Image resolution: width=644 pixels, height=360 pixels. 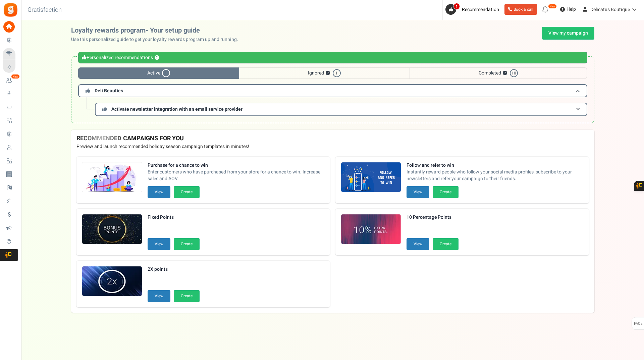 What do you see at coordinates (159, 73) in the screenshot?
I see `span: Active` at bounding box center [159, 73].